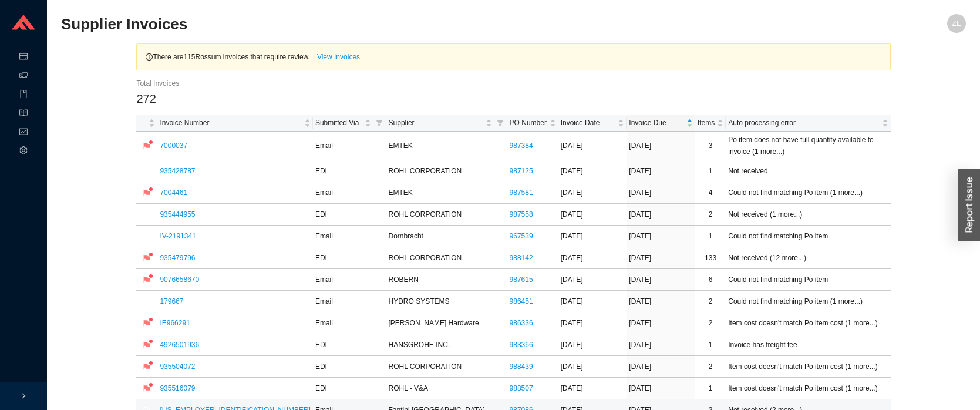 This screenshot has width=980, height=410. I want to click on a: IV-2191341, so click(177, 236).